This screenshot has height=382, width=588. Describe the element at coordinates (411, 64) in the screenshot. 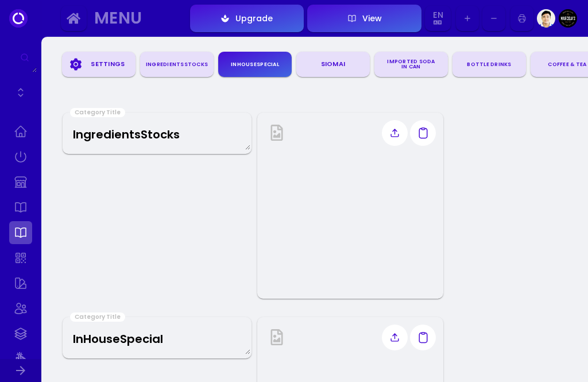

I see `button: Imported Soda in Can` at that location.